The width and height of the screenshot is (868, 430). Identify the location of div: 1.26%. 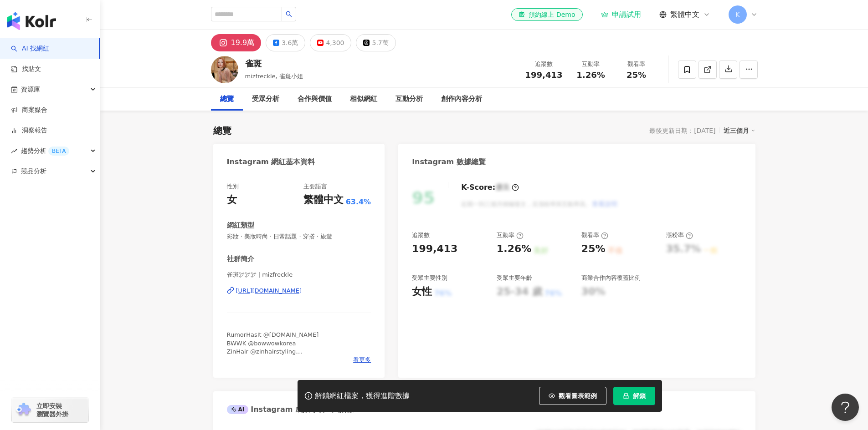
(514, 249).